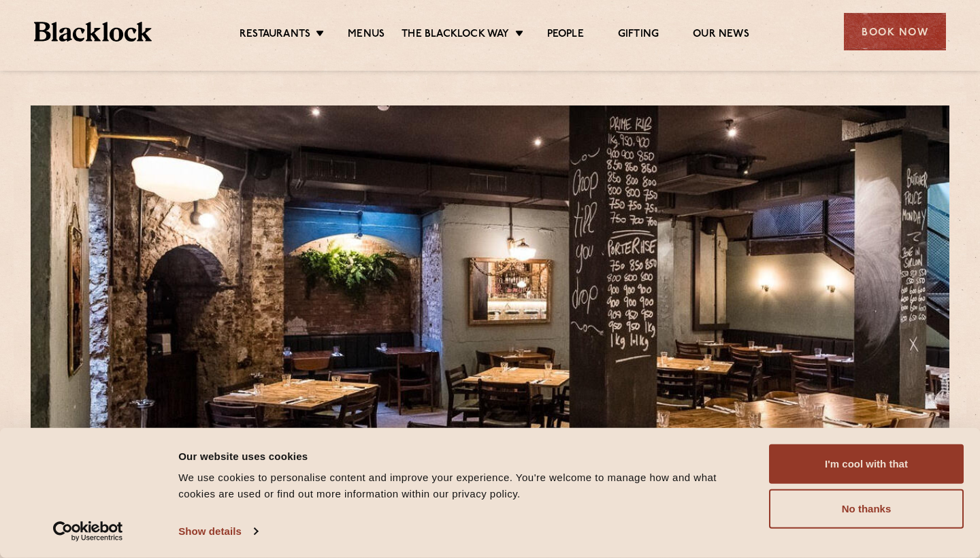 The image size is (980, 558). I want to click on div: Book Now, so click(895, 31).